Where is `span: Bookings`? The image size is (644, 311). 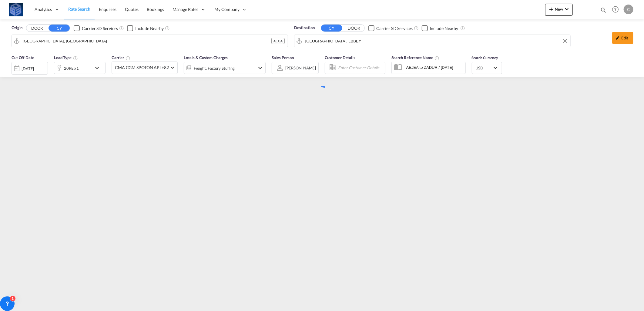 span: Bookings is located at coordinates (156, 9).